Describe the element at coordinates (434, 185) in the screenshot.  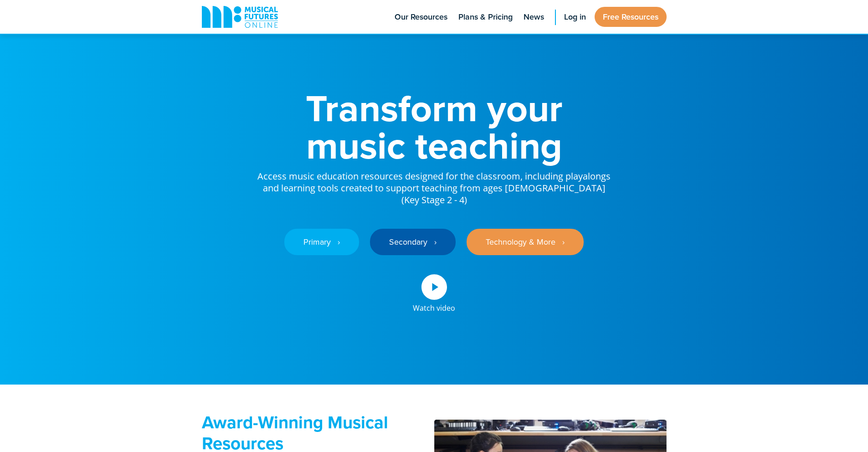
I see `p: Access music education resources designed for the classroom, including playalongs and learning to...` at that location.